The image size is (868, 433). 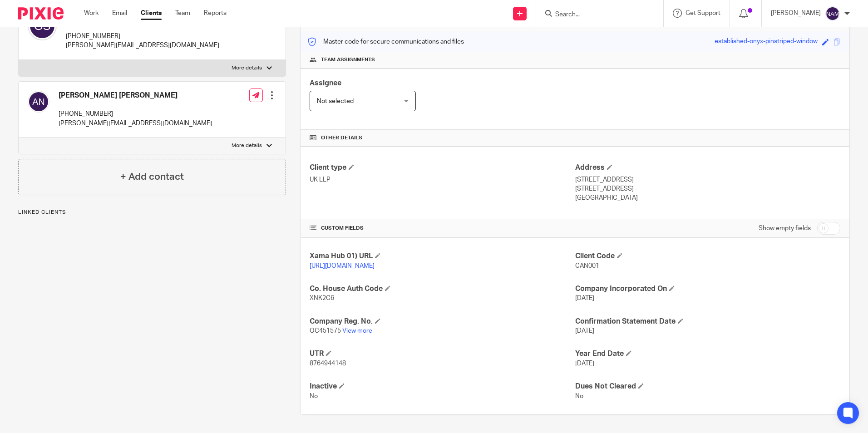 What do you see at coordinates (348, 60) in the screenshot?
I see `span: Team assignments` at bounding box center [348, 60].